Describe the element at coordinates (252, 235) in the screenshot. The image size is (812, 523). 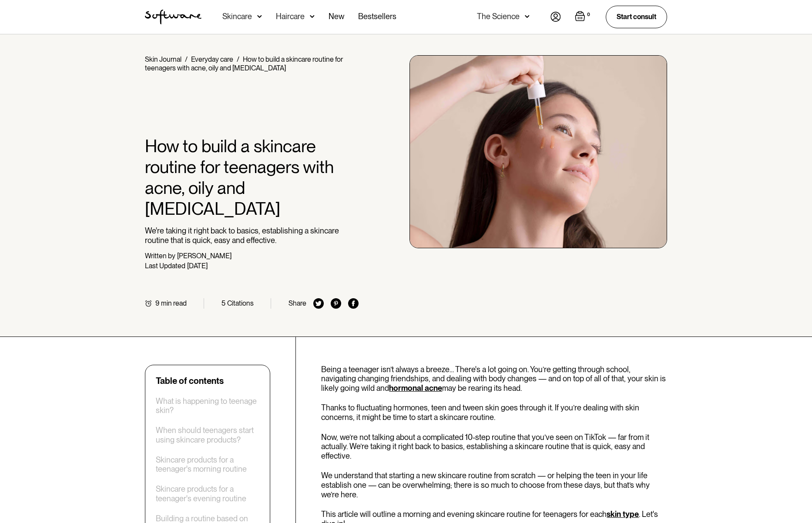
I see `p: We're taking it right back to basics, establishing a skincare routine that is quick, easy and eff...` at that location.